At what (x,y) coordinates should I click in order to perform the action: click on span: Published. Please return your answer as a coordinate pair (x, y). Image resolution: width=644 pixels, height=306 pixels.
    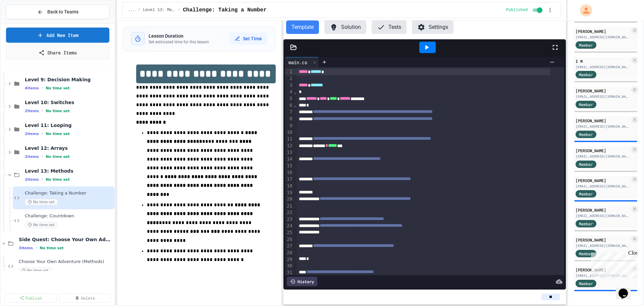
    Looking at the image, I should click on (517, 10).